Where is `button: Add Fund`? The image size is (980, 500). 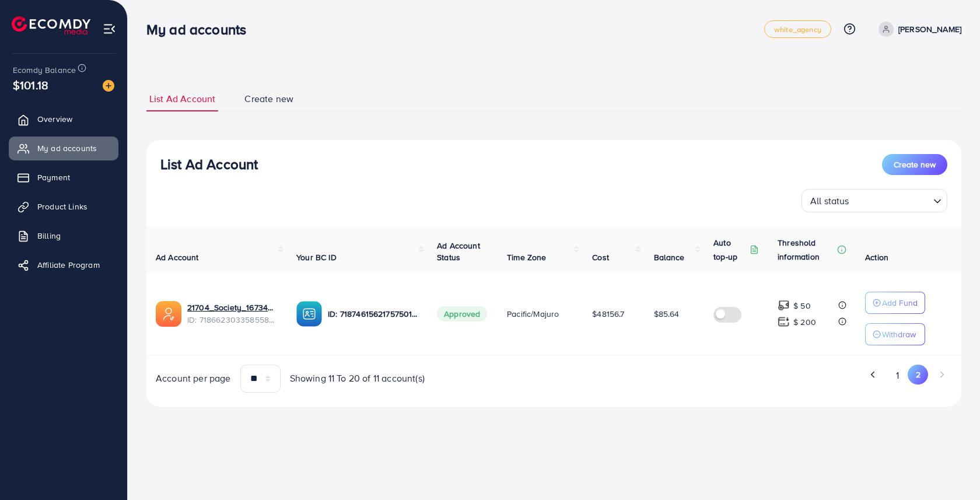 button: Add Fund is located at coordinates (895, 303).